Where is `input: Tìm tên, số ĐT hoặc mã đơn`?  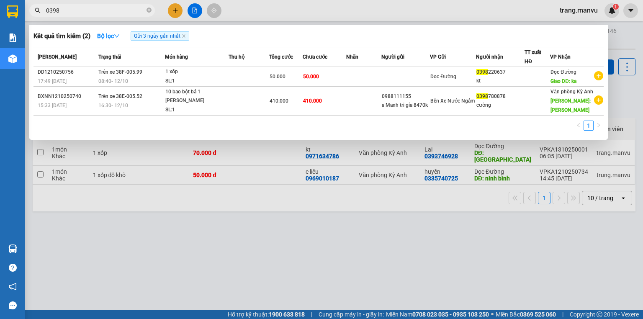
input: Tìm tên, số ĐT hoặc mã đơn is located at coordinates (95, 10).